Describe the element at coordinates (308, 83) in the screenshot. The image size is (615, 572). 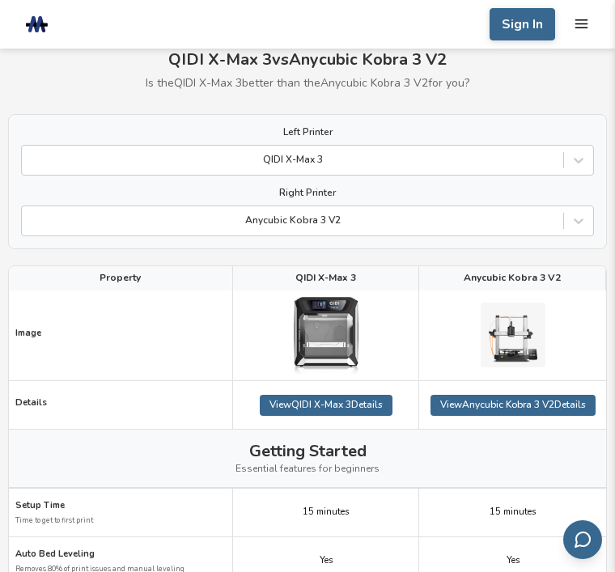
I see `p: Is the QIDI X-Max 3 better than the Anycubic Kobra 3 V2 for you?` at that location.